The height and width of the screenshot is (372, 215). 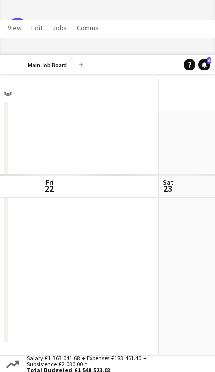 What do you see at coordinates (88, 28) in the screenshot?
I see `span: Comms` at bounding box center [88, 28].